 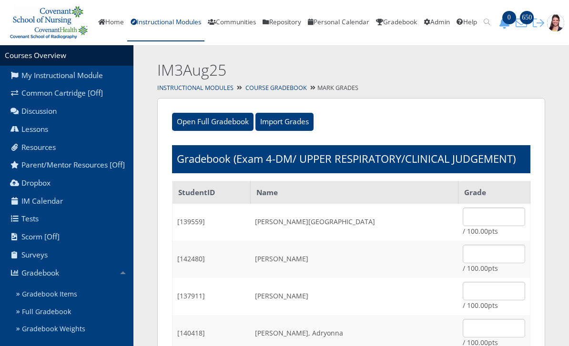 What do you see at coordinates (504, 22) in the screenshot?
I see `a: 0` at bounding box center [504, 22].